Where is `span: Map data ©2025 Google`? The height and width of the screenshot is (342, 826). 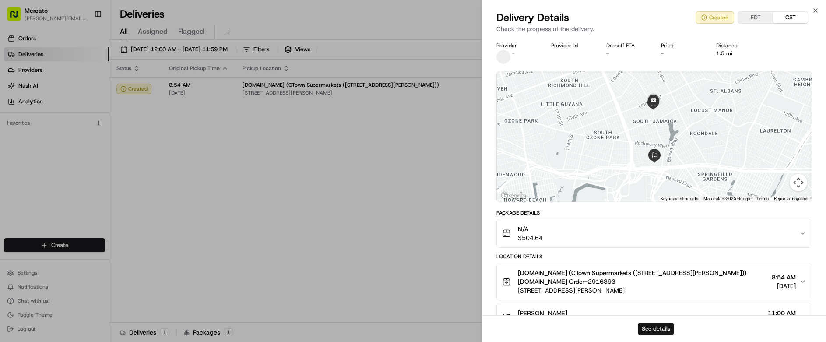
span: Map data ©2025 Google is located at coordinates (727, 198).